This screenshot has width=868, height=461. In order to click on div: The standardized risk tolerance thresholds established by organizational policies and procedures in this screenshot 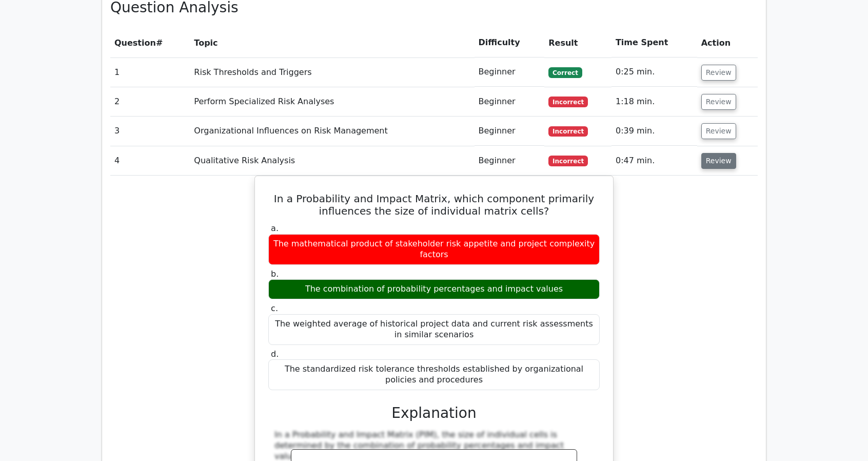, I will do `click(434, 375)`.